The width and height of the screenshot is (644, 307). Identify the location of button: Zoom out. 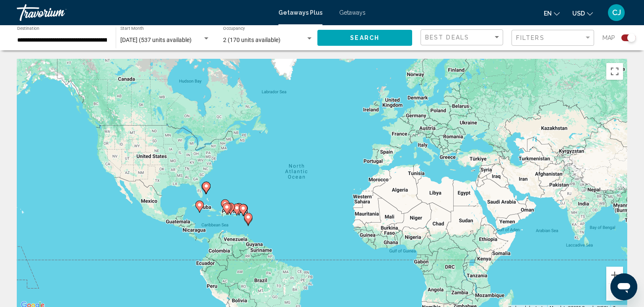
(615, 292).